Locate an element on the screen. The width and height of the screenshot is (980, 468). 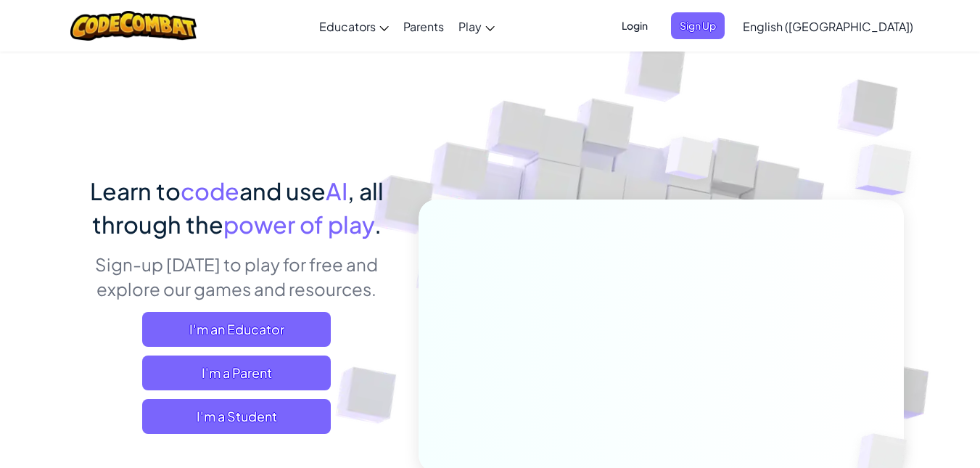
a: Parents is located at coordinates (423, 26).